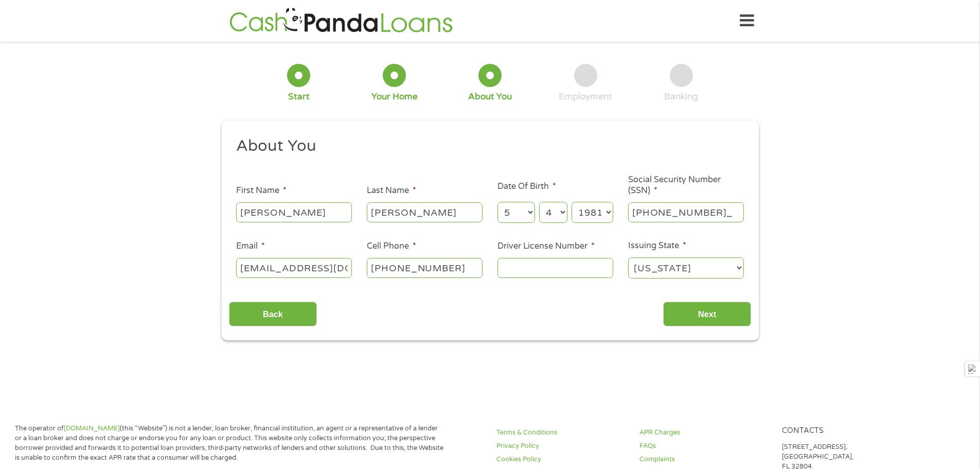 This screenshot has height=469, width=980. What do you see at coordinates (686, 212) in the screenshot?
I see `input: 078-05-1120` at bounding box center [686, 212].